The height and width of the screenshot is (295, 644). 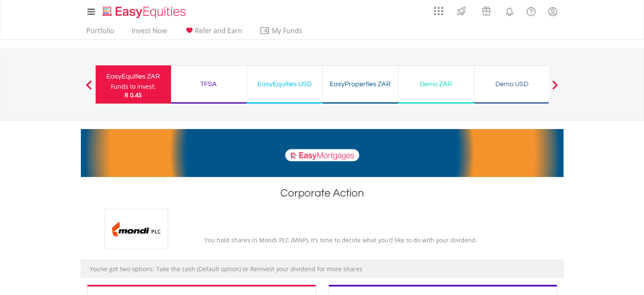 What do you see at coordinates (134, 86) in the screenshot?
I see `div: Funds to invest:` at bounding box center [134, 86].